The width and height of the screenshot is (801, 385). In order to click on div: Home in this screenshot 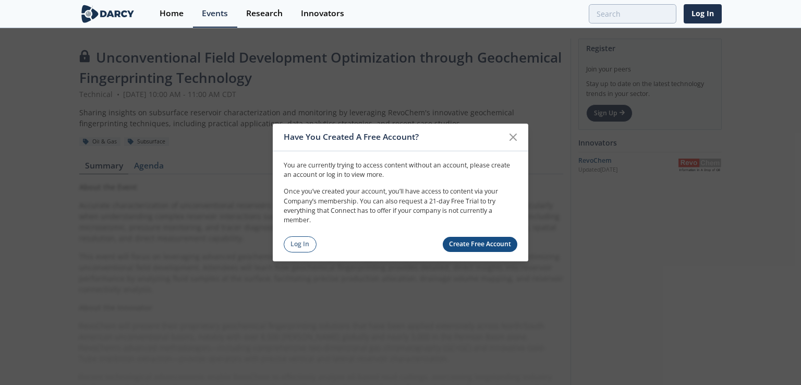, I will do `click(172, 14)`.